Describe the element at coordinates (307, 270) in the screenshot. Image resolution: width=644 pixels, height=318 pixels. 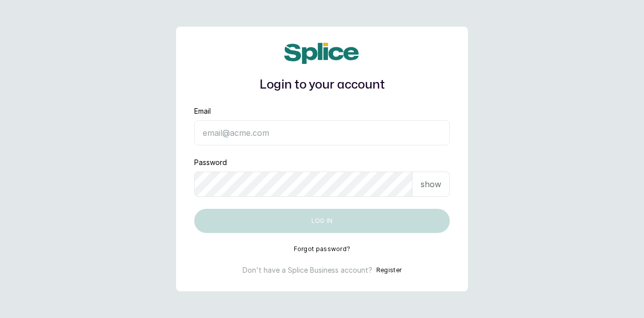
I see `p: Don't have a Splice Business account?` at that location.